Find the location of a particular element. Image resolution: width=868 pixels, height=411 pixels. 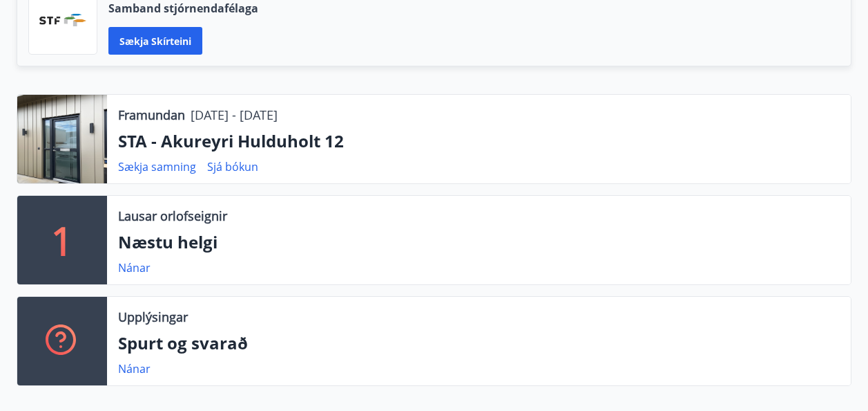

a: Sækja samning is located at coordinates (156, 167).